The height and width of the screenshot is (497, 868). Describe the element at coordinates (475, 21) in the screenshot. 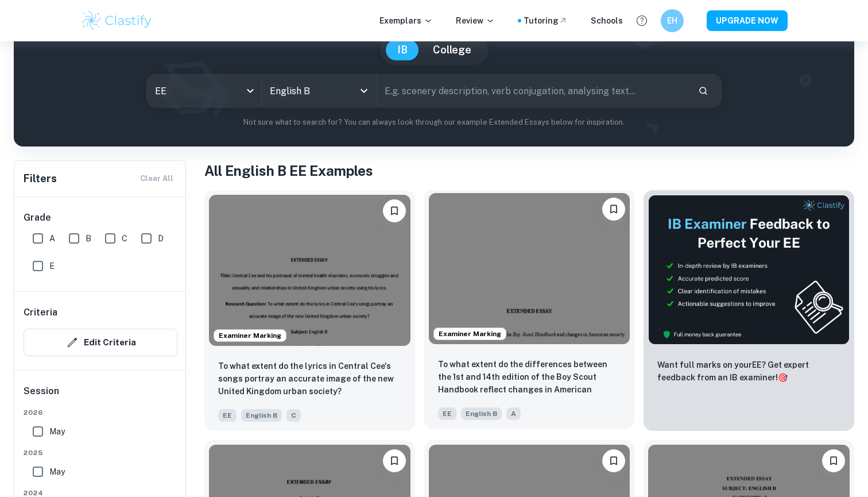

I see `p: Review` at that location.